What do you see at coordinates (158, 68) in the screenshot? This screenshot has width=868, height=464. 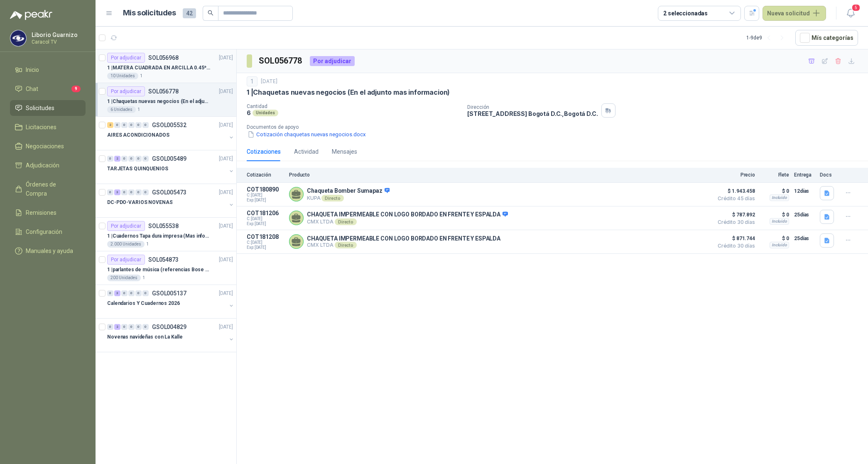 I see `p: 1 | MATERA CUADRADA EN ARCILLA 0.45*0.45*0.40` at bounding box center [158, 68].